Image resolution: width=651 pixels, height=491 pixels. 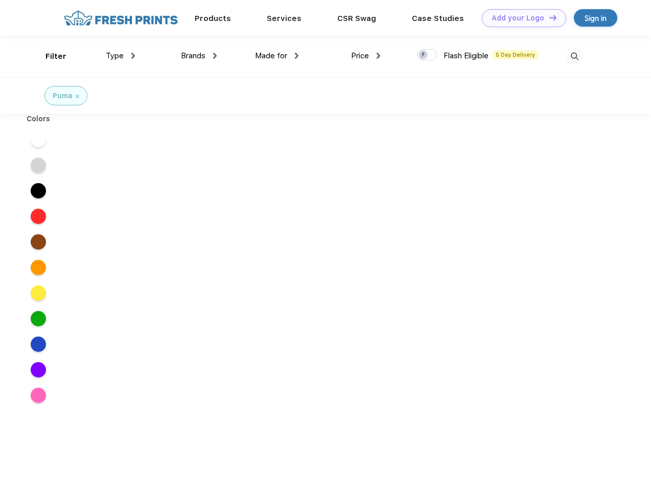 I want to click on span: 5 Day Delivery, so click(x=515, y=55).